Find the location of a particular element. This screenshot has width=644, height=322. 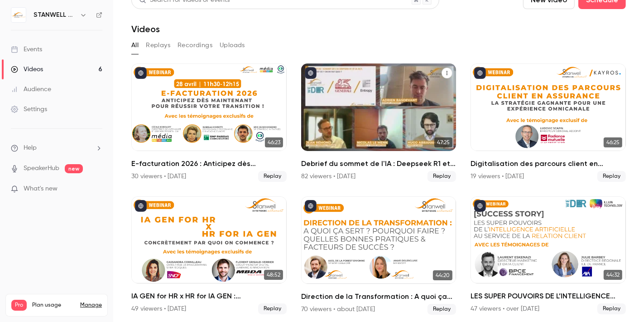

li: help-dropdown-opener is located at coordinates (56, 148).